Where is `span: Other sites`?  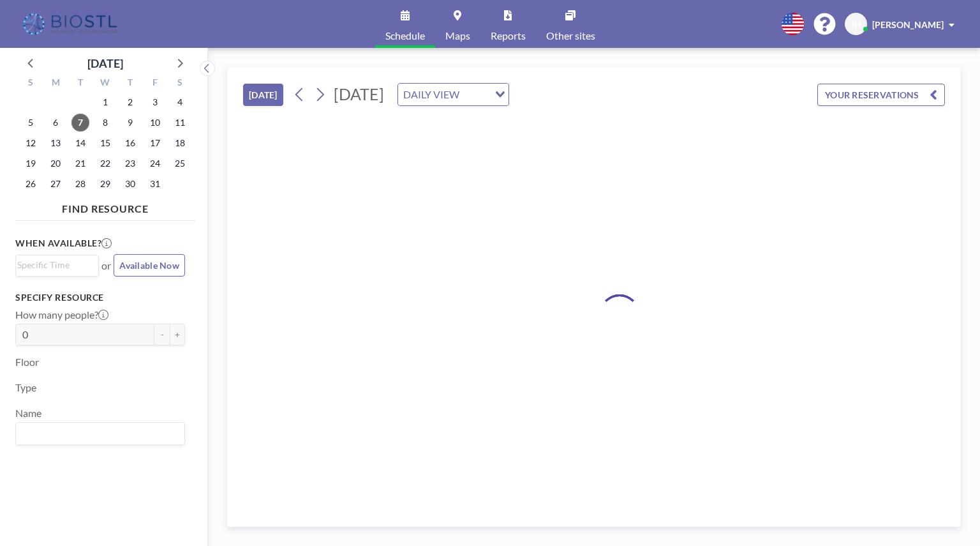
span: Other sites is located at coordinates (570, 36).